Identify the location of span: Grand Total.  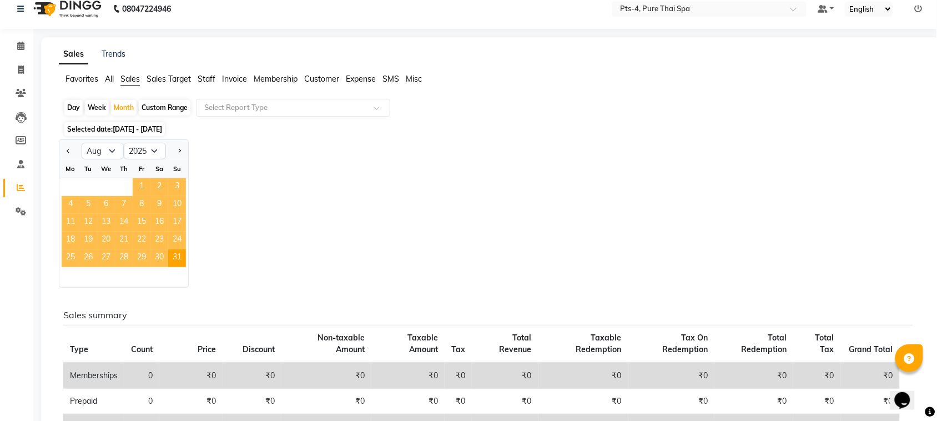
(871, 349).